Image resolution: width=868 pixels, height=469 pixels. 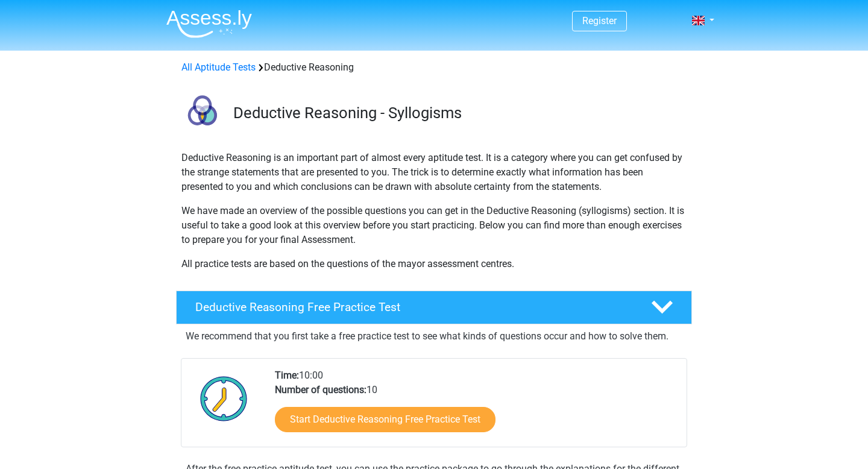 What do you see at coordinates (218, 67) in the screenshot?
I see `a: All Aptitude Tests` at bounding box center [218, 67].